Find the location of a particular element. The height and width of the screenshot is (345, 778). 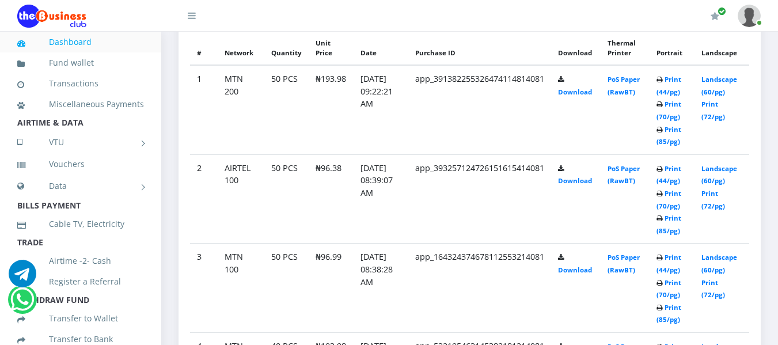

a: Register a Referral is located at coordinates (81, 282).